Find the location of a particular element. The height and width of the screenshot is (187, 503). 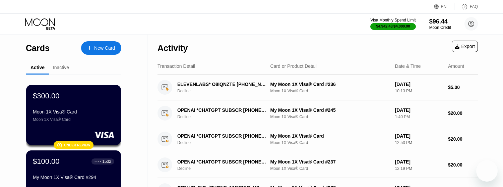

div: Visa Monthly Spend Limit is located at coordinates (393, 20).